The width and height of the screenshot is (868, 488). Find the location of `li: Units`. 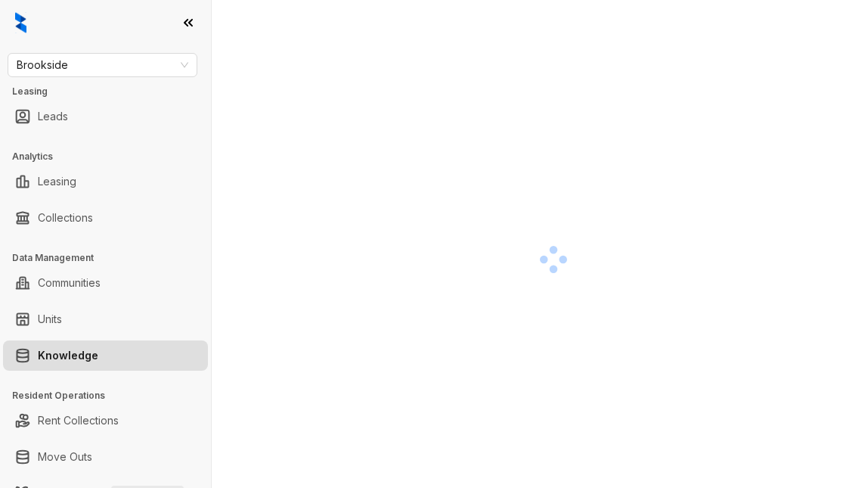

li: Units is located at coordinates (105, 319).